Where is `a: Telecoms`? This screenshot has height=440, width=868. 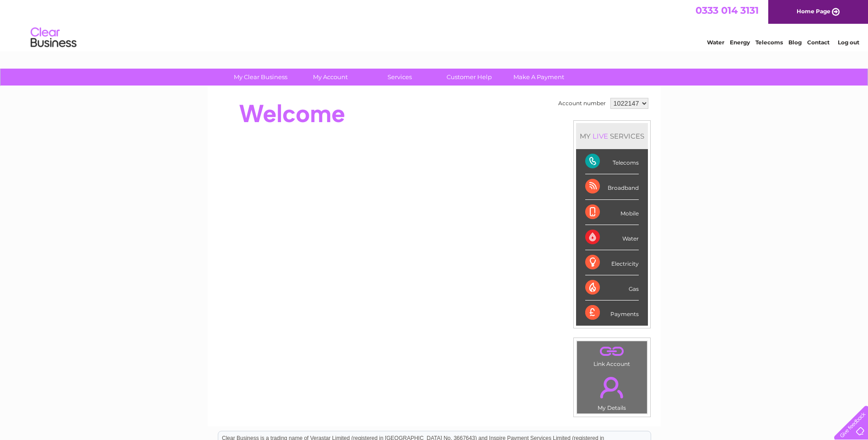 a: Telecoms is located at coordinates (769, 42).